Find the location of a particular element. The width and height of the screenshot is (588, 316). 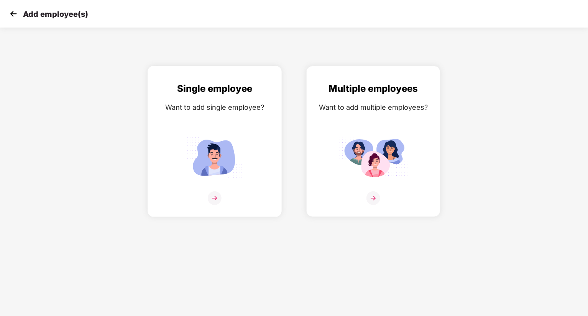

div: Single employee is located at coordinates (215, 89).